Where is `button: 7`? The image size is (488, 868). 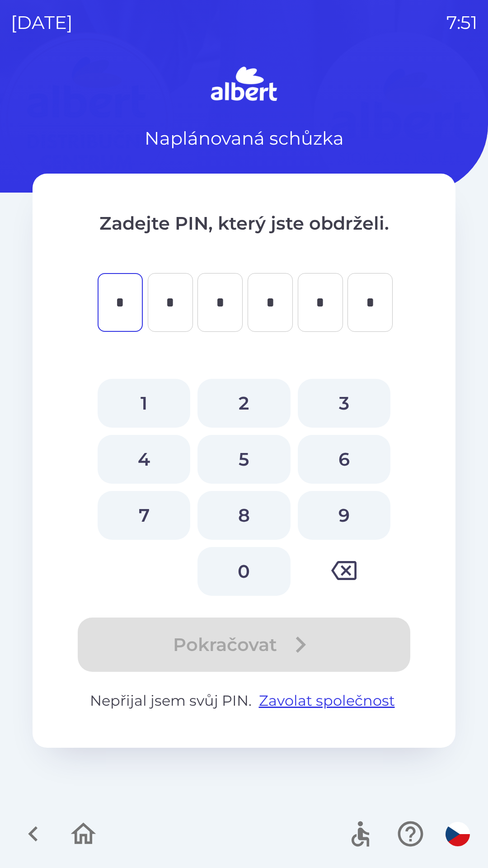
button: 7 is located at coordinates (144, 516).